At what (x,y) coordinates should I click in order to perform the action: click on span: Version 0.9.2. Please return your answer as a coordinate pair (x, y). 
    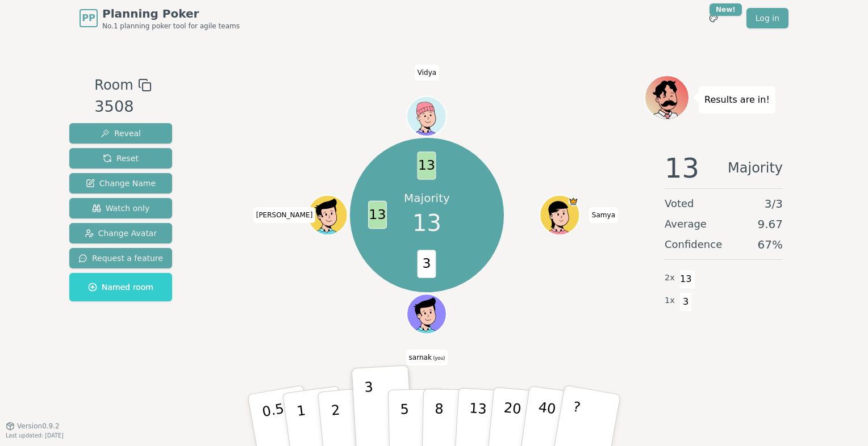
    Looking at the image, I should click on (38, 427).